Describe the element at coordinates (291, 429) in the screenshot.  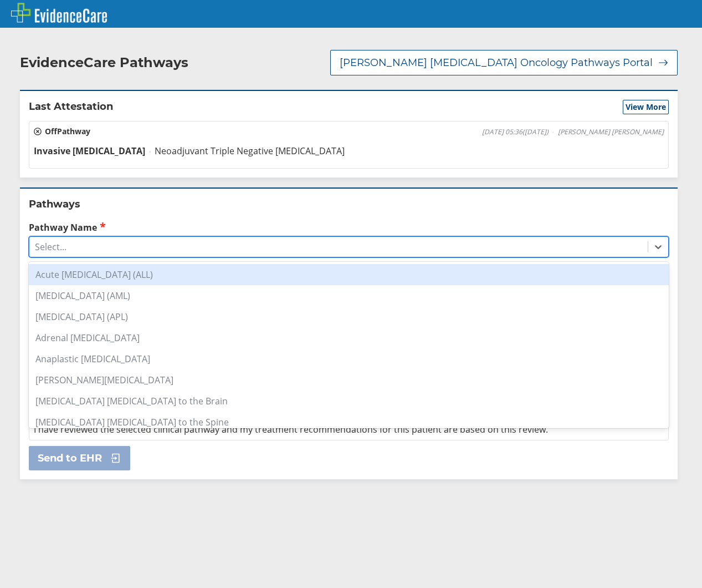
I see `span: I have reviewed the selected clinical pathway and my treatment recommendations for this patient a...` at that location.